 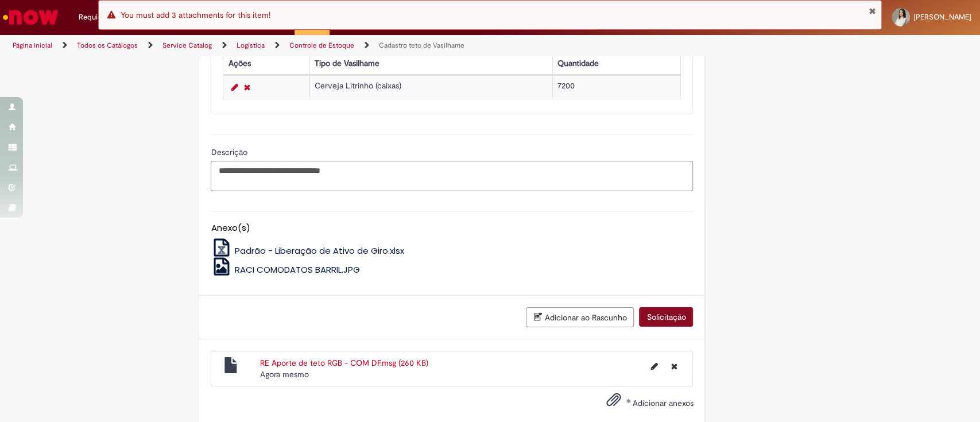 I want to click on button: Fechar Notificação, so click(x=872, y=11).